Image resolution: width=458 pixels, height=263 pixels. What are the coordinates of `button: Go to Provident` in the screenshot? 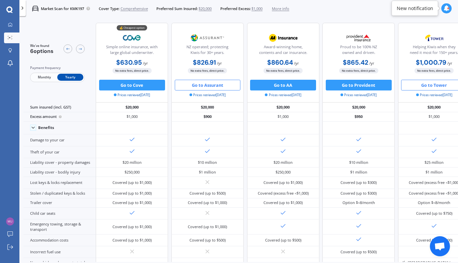 It's located at (359, 85).